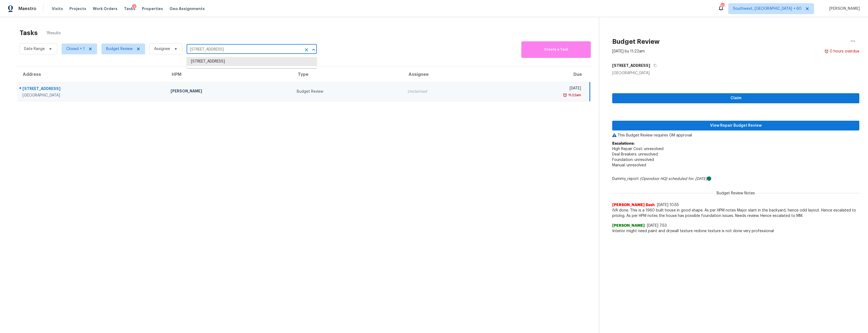 Image resolution: width=868 pixels, height=333 pixels. Describe the element at coordinates (187, 8) in the screenshot. I see `span: Geo Assignments` at that location.